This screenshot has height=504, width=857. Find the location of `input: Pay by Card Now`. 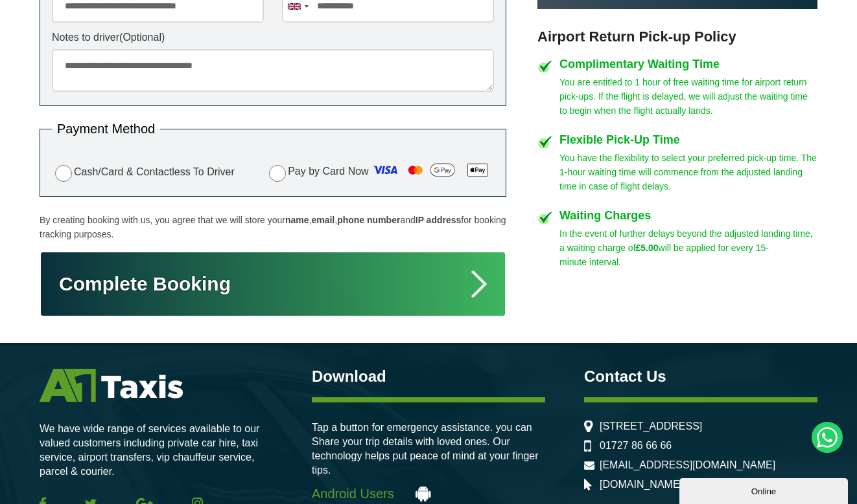

input: Pay by Card Now is located at coordinates (278, 173).